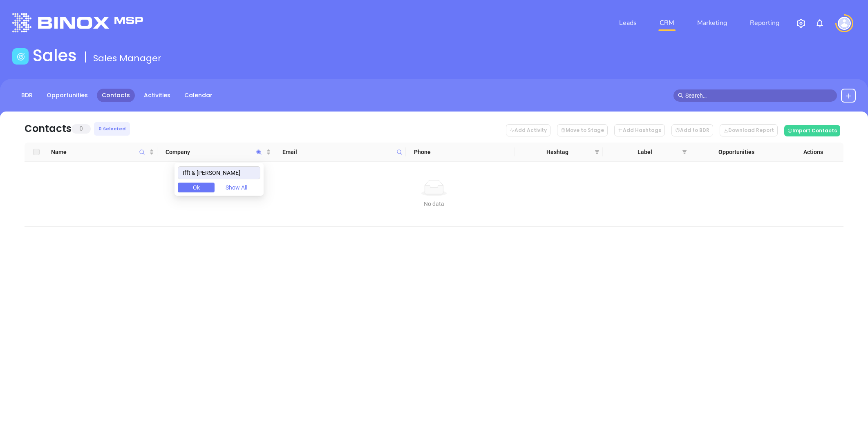  Describe the element at coordinates (116, 95) in the screenshot. I see `a: Contacts` at that location.